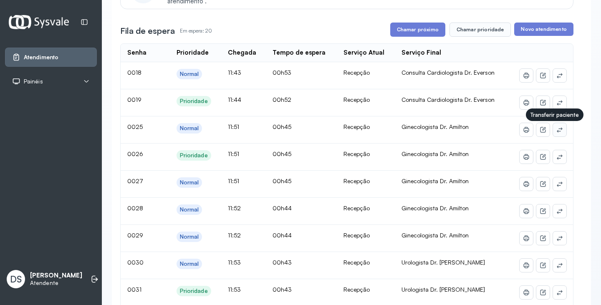 Image resolution: width=601 pixels, height=305 pixels. Describe the element at coordinates (56, 283) in the screenshot. I see `p: Atendente` at that location.